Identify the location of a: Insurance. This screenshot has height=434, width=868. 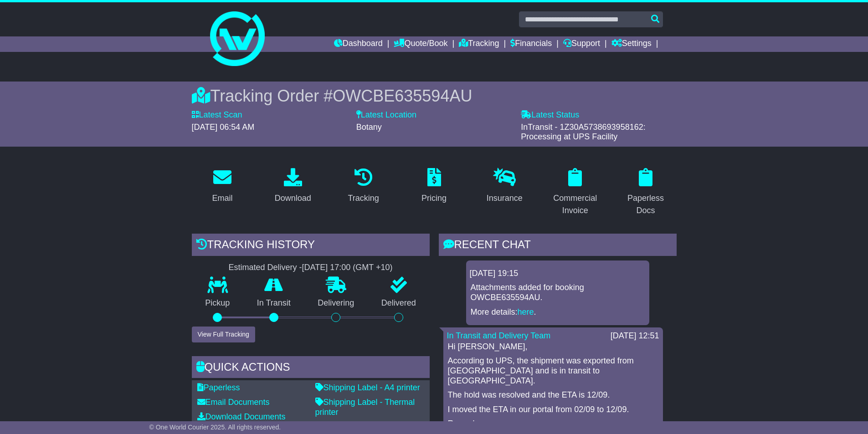
(504, 186).